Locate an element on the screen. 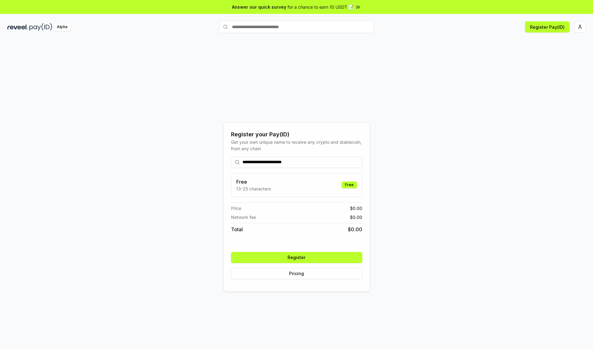 Image resolution: width=593 pixels, height=349 pixels. img: pay_id is located at coordinates (41, 27).